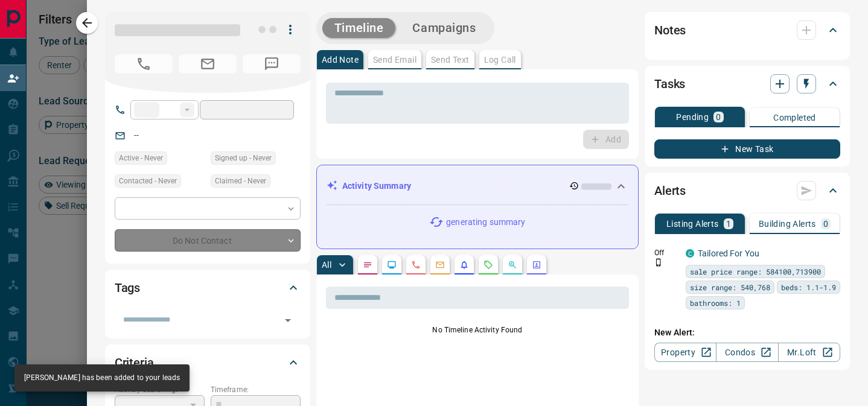 This screenshot has height=406, width=868. I want to click on p: 1, so click(729, 223).